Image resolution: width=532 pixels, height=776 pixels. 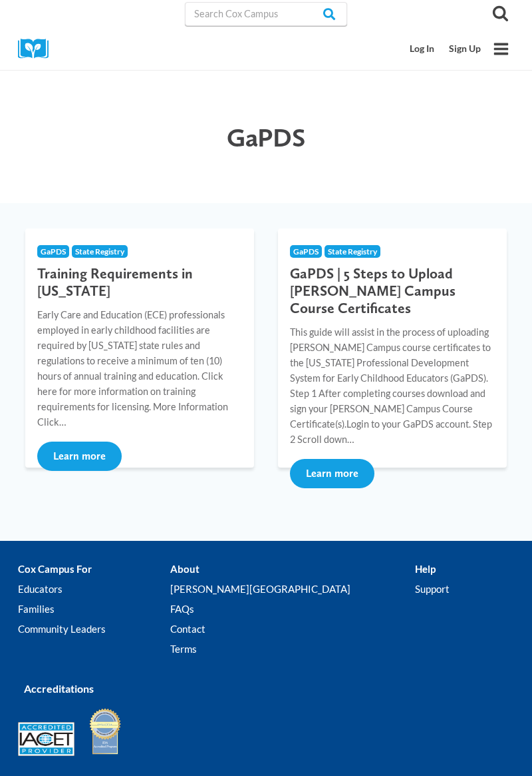 What do you see at coordinates (46, 738) in the screenshot?
I see `img: Accredited IACET® Provider` at bounding box center [46, 738].